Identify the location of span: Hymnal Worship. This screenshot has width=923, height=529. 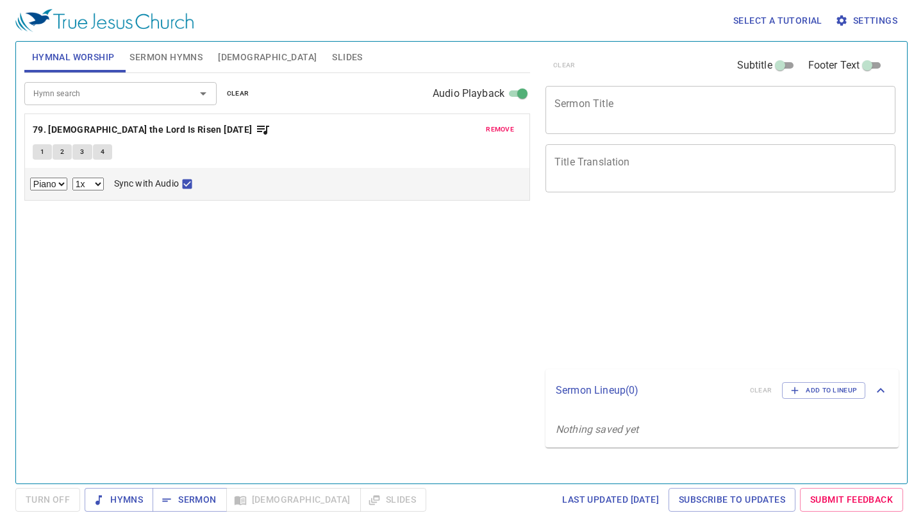
(73, 57).